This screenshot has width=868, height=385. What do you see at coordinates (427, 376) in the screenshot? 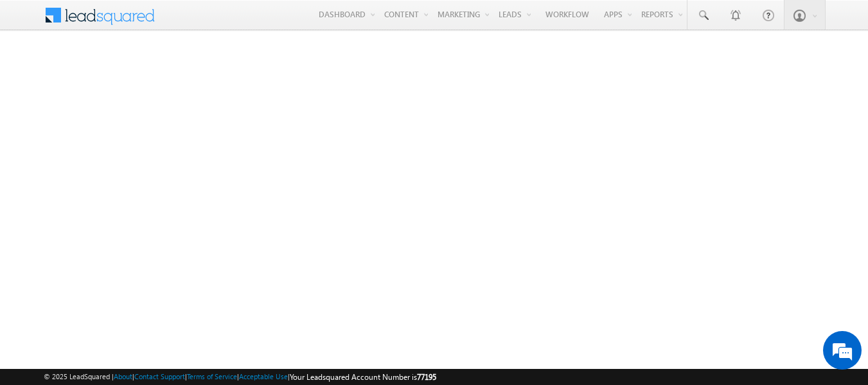
I see `span: 77195` at bounding box center [427, 376].